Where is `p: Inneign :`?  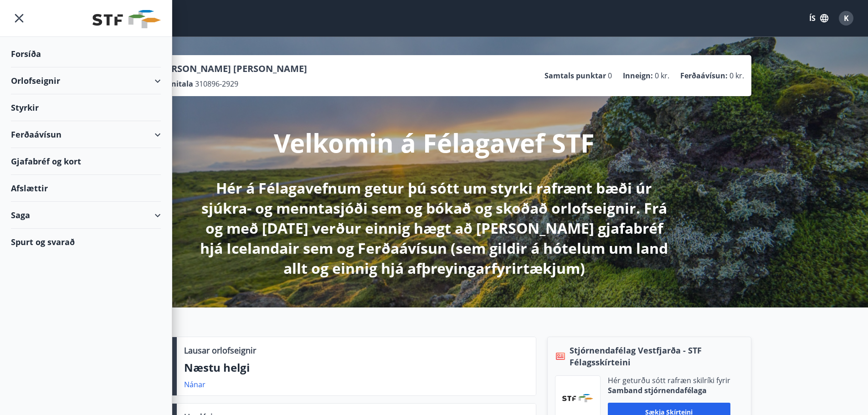
p: Inneign : is located at coordinates (638, 76).